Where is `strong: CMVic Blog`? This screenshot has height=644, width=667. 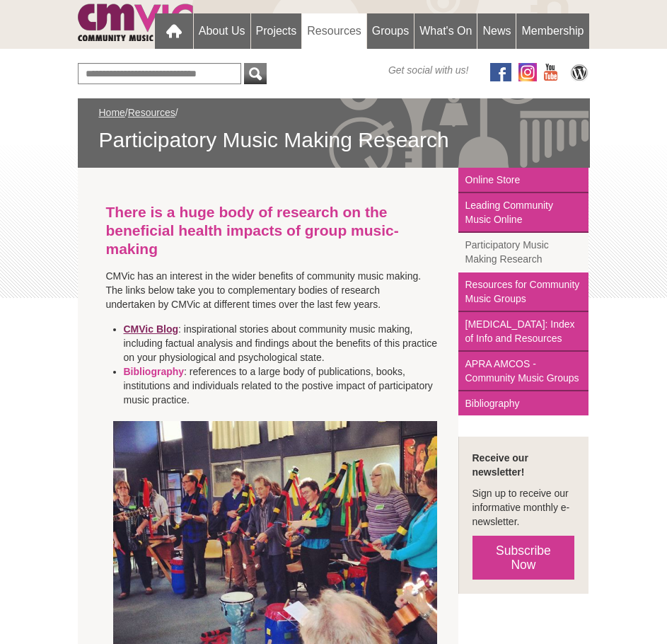 strong: CMVic Blog is located at coordinates (151, 329).